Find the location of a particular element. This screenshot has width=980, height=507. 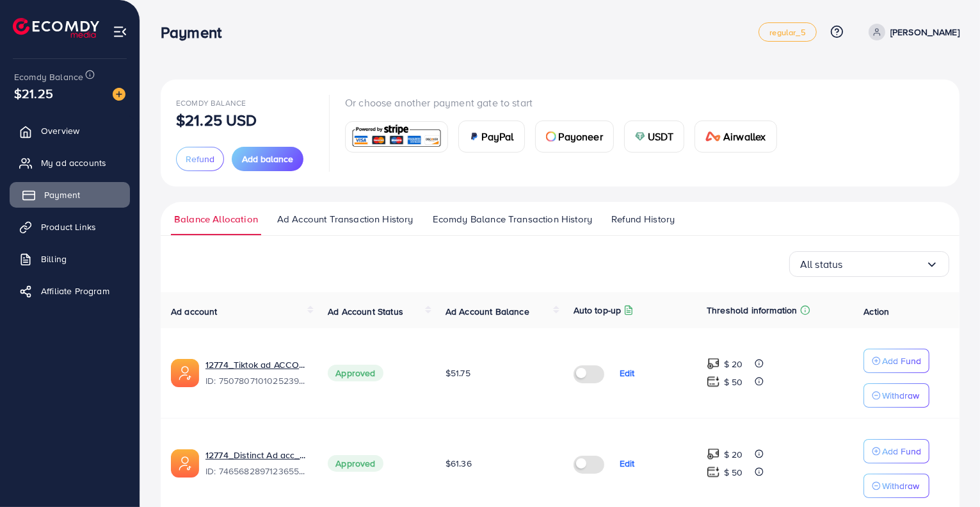

a: cardAirwallex is located at coordinates (736, 136).